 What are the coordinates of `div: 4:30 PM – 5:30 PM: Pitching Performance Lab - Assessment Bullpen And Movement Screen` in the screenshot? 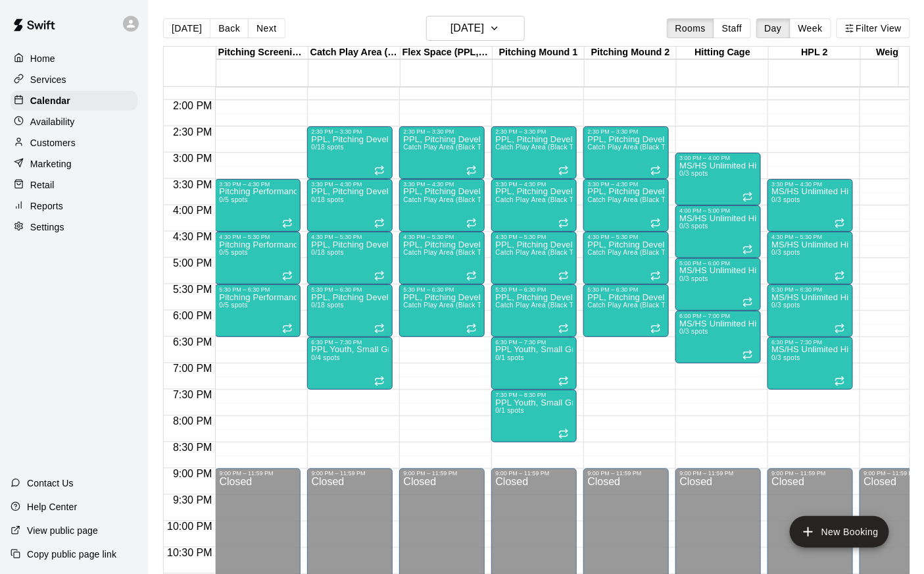 It's located at (229, 258).